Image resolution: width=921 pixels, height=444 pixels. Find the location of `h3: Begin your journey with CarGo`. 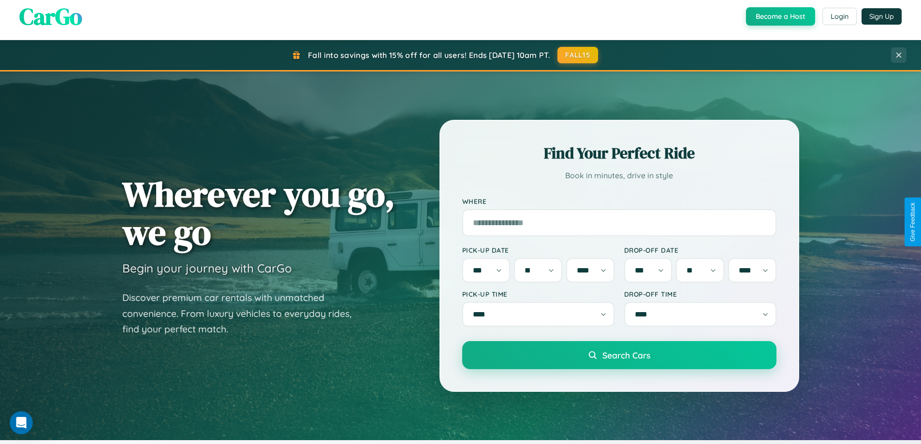

h3: Begin your journey with CarGo is located at coordinates (207, 268).